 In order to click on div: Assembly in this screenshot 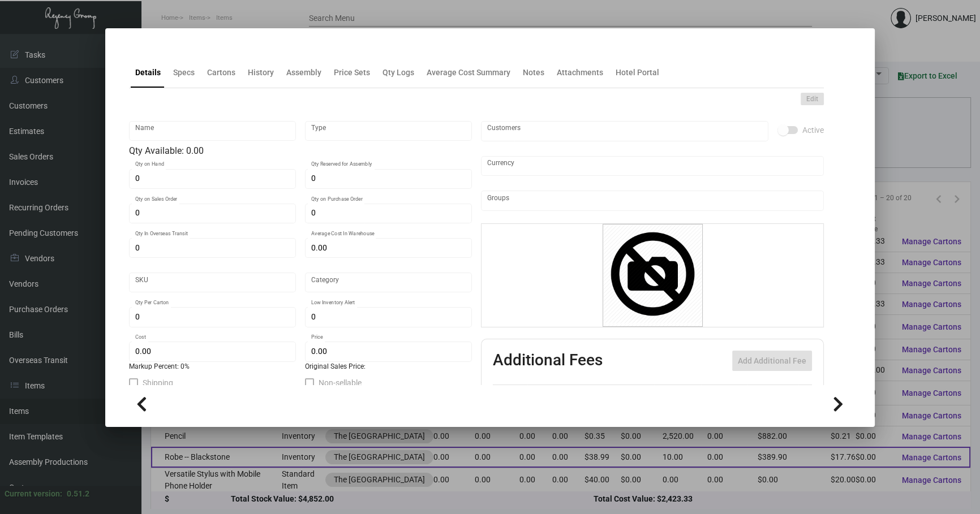, I will do `click(304, 73)`.